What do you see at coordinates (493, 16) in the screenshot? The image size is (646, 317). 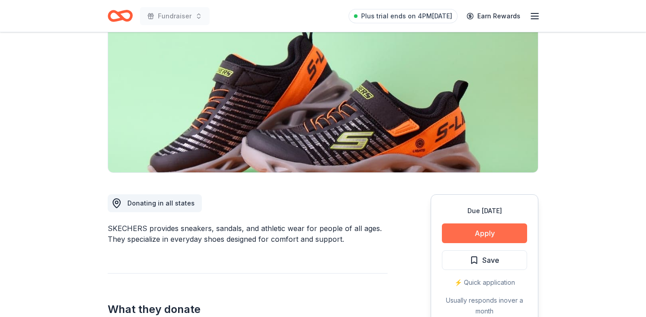 I see `a: Earn Rewards` at bounding box center [493, 16].